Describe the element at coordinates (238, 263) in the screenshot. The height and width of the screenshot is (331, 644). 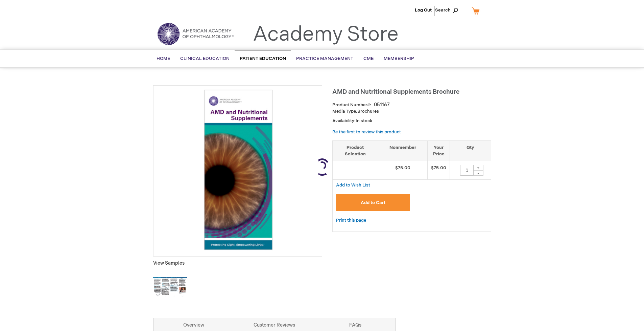
I see `p: View Samples` at that location.